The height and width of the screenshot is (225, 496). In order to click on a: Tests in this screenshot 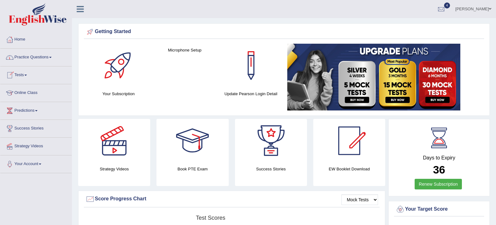, I will do `click(36, 74)`.